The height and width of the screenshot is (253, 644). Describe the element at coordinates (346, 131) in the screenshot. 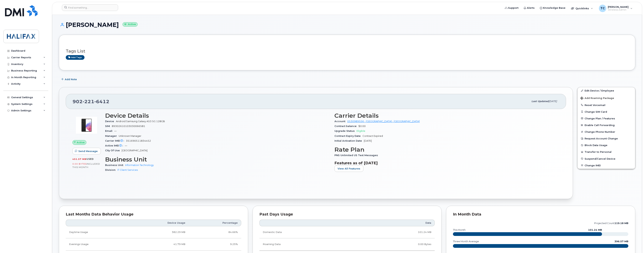

I see `span: Upgrade Status` at that location.